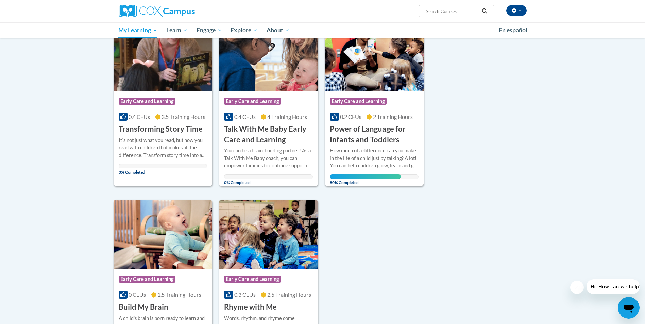 The image size is (645, 324). I want to click on div: Your progress, so click(365, 177).